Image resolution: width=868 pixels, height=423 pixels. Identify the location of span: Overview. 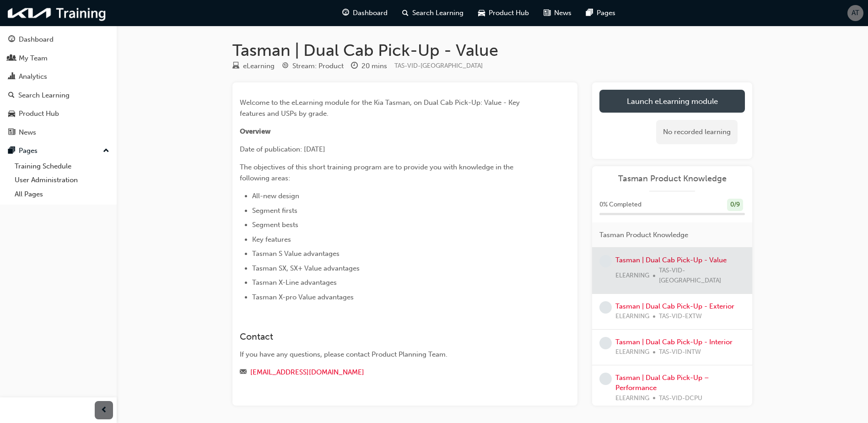
(255, 131).